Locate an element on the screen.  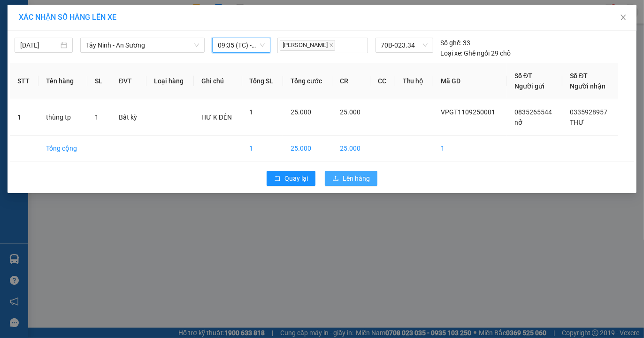
th: Tổng SL is located at coordinates (263, 81).